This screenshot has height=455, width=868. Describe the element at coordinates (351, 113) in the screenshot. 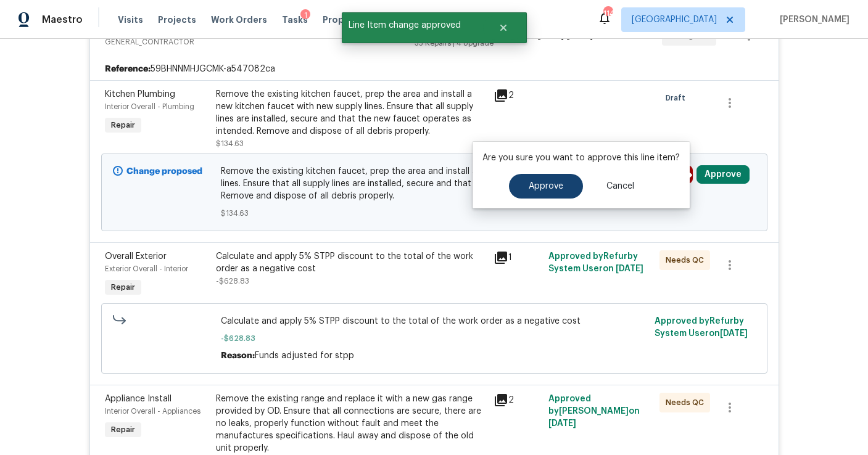

I see `div: Remove the existing kitchen faucet, prep the area and install a new kitchen faucet with new suppl...` at that location.